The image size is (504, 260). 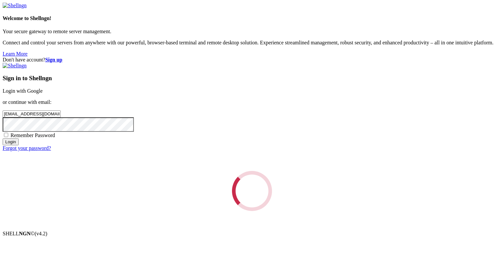 What do you see at coordinates (252, 32) in the screenshot?
I see `p: Your secure gateway to remote server management.` at bounding box center [252, 32].